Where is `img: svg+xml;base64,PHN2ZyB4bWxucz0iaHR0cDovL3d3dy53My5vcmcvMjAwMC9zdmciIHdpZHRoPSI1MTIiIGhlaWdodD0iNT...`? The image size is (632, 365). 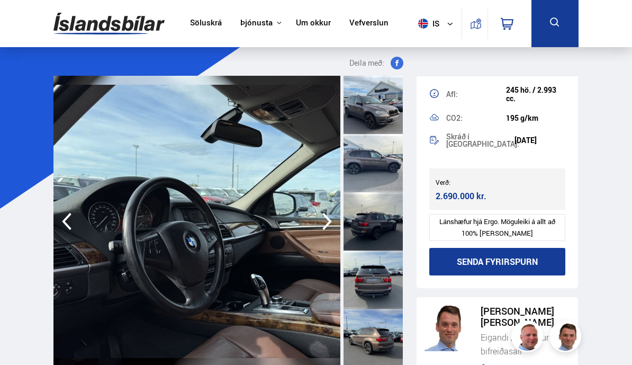
img: svg+xml;base64,PHN2ZyB4bWxucz0iaHR0cDovL3d3dy53My5vcmcvMjAwMC9zdmciIHdpZHRoPSI1MTIiIGhlaWdodD0iNT... is located at coordinates (423, 23).